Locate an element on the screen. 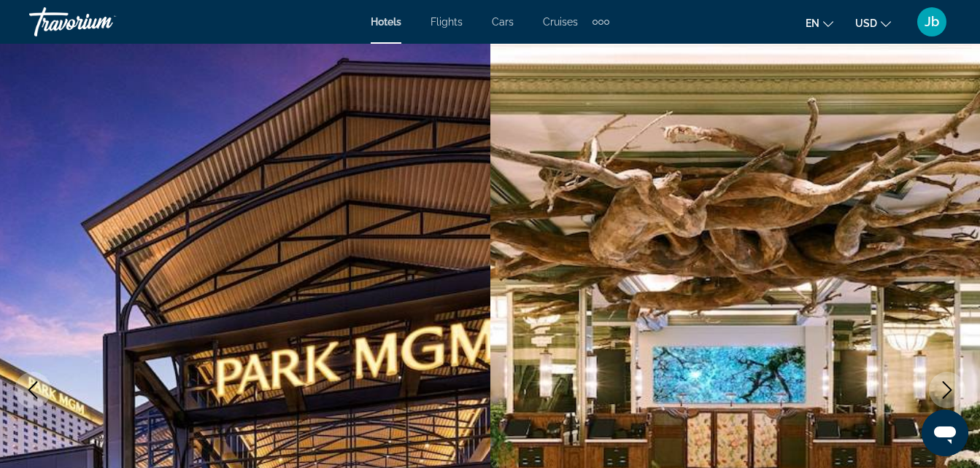 The width and height of the screenshot is (980, 468). button: Previous image is located at coordinates (33, 390).